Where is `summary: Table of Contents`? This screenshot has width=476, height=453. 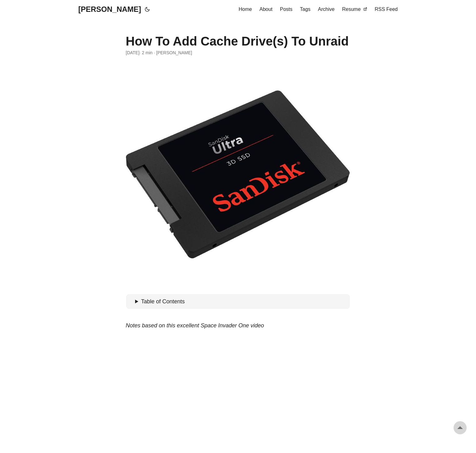 summary: Table of Contents is located at coordinates (241, 302).